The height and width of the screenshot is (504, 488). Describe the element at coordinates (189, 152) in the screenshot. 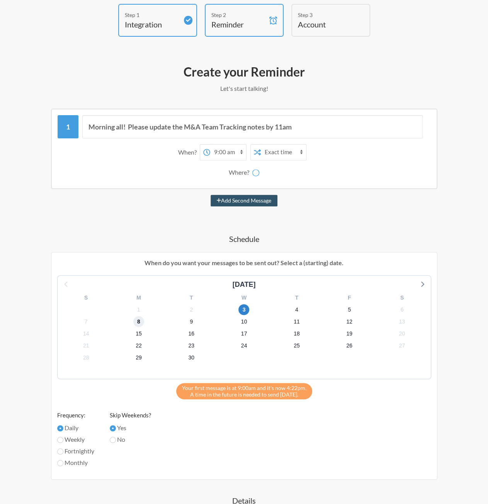

I see `div: When?` at that location.